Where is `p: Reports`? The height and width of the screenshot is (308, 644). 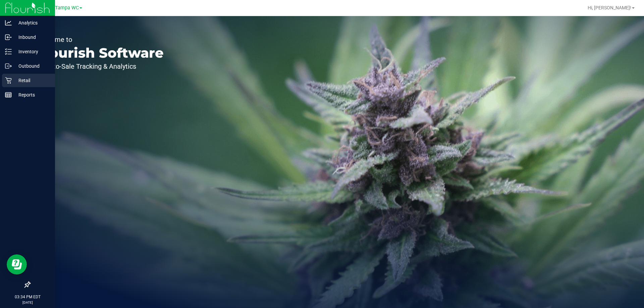 p: Reports is located at coordinates (32, 95).